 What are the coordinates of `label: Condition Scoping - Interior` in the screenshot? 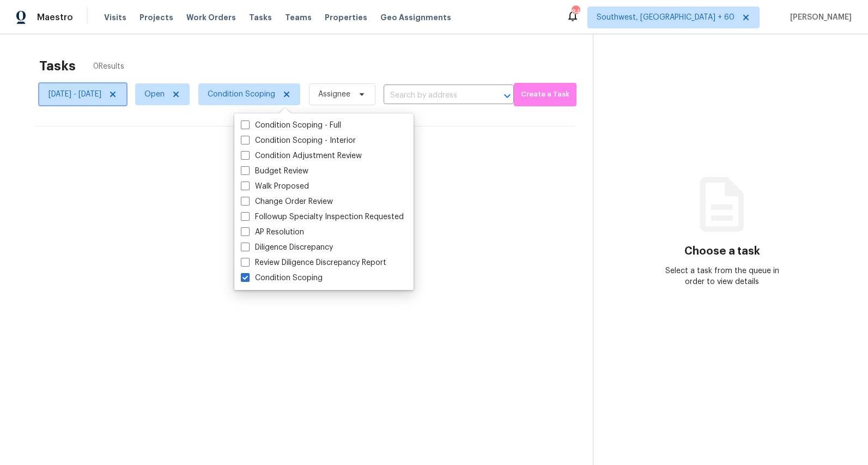 It's located at (298, 140).